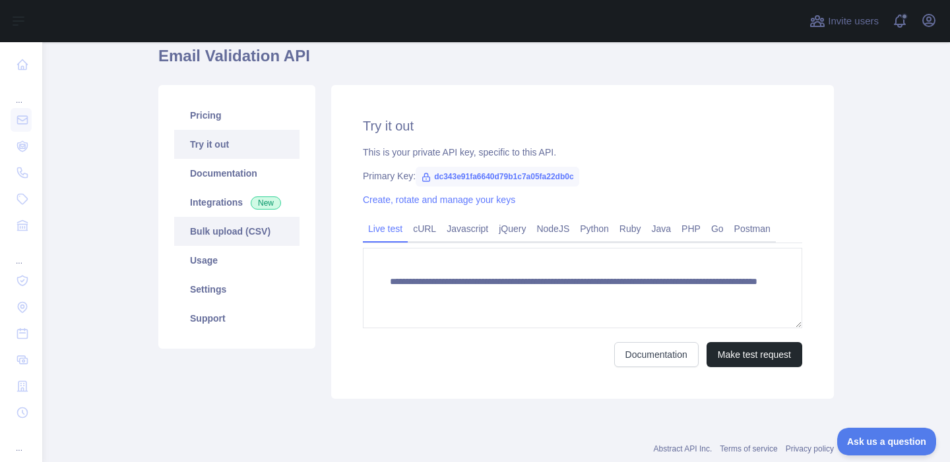  What do you see at coordinates (594, 229) in the screenshot?
I see `a: Python` at bounding box center [594, 229].